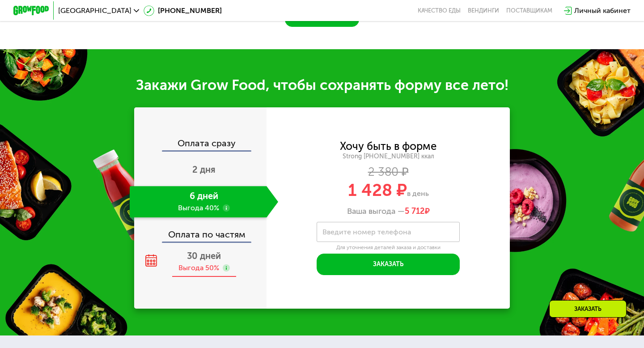 The image size is (644, 348). I want to click on label: Введите номер телефона, so click(366, 232).